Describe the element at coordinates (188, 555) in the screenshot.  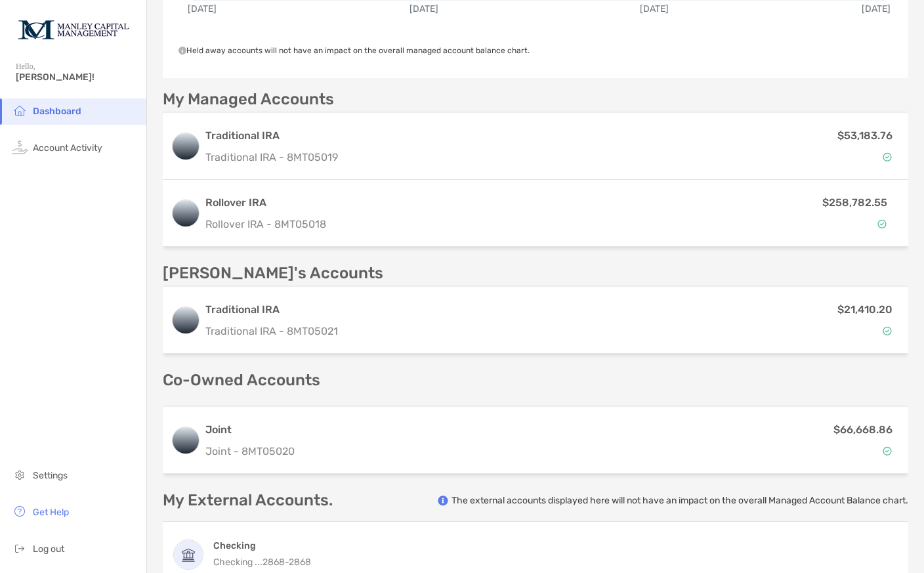
I see `img: Checking ...2868` at that location.